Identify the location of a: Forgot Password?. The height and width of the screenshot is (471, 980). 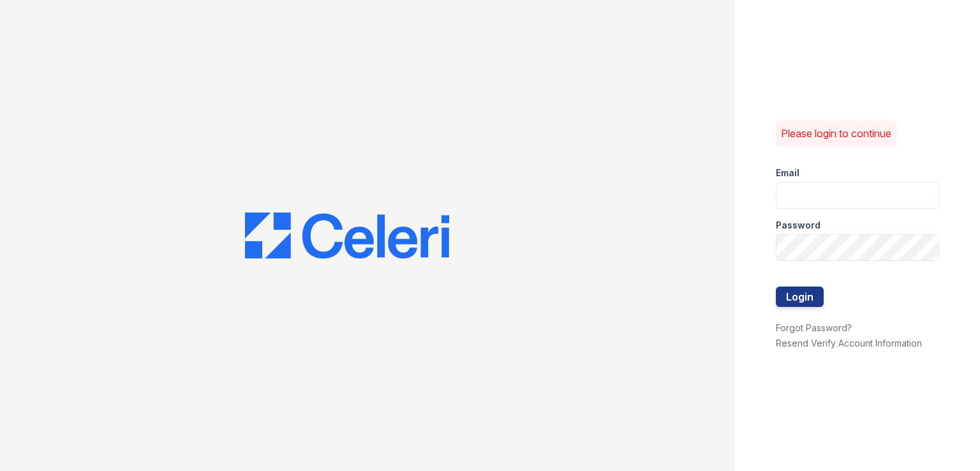
(814, 328).